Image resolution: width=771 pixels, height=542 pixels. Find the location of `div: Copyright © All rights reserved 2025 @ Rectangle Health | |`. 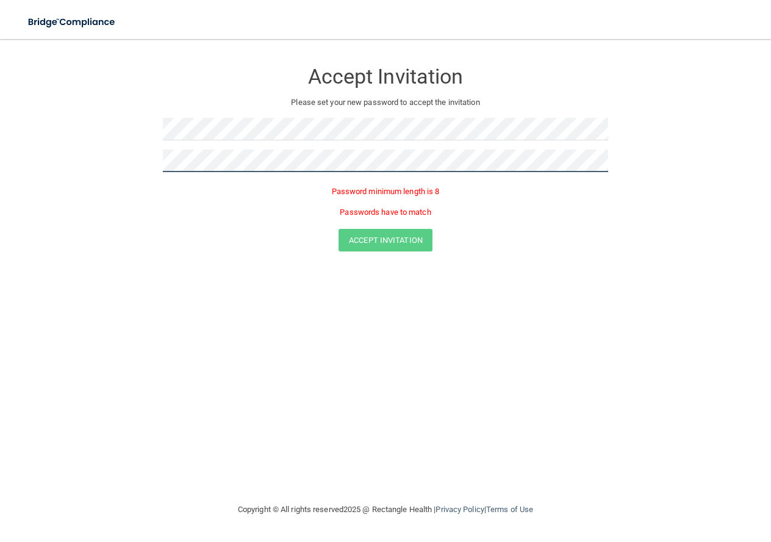

div: Copyright © All rights reserved 2025 @ Rectangle Health | | is located at coordinates (385, 509).